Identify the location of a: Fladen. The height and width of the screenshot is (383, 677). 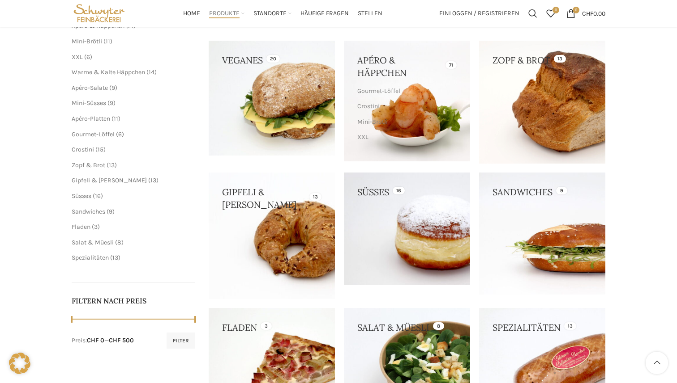
(81, 227).